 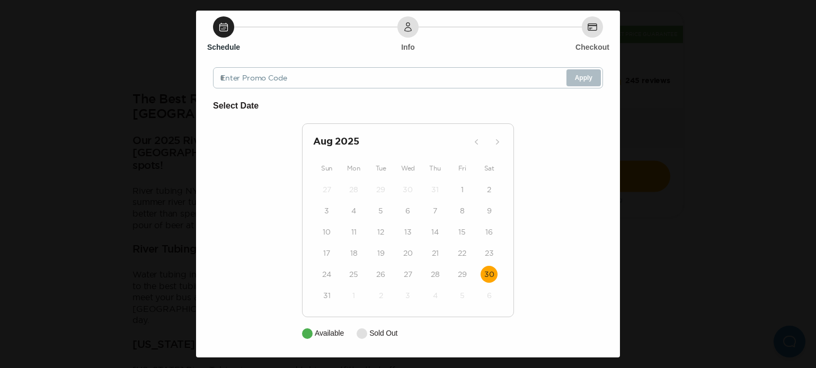 I want to click on time: 23, so click(x=489, y=253).